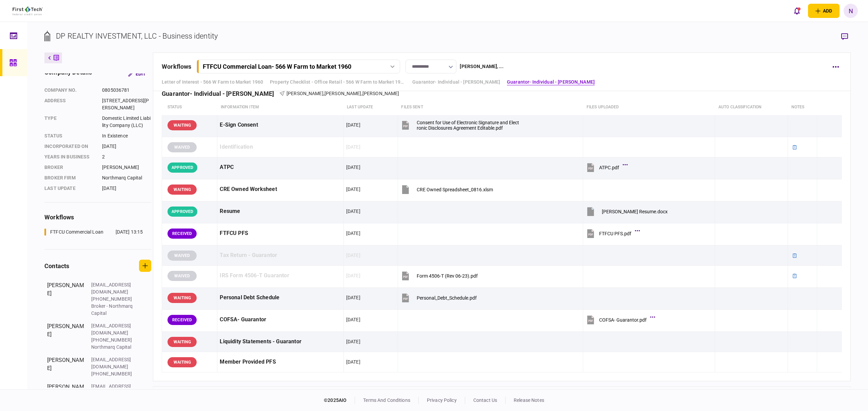 The image size is (868, 411). I want to click on div: contacts, so click(57, 266).